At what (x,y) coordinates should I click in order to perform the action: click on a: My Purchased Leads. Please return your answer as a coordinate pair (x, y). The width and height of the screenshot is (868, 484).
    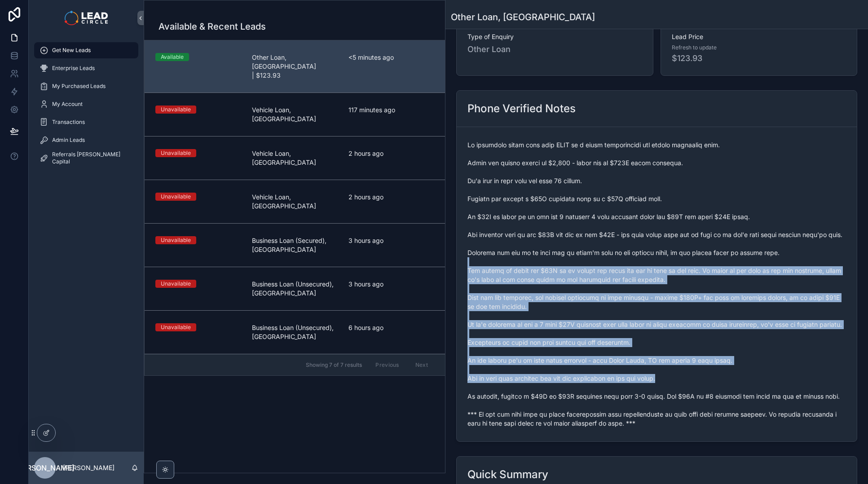
    Looking at the image, I should click on (86, 86).